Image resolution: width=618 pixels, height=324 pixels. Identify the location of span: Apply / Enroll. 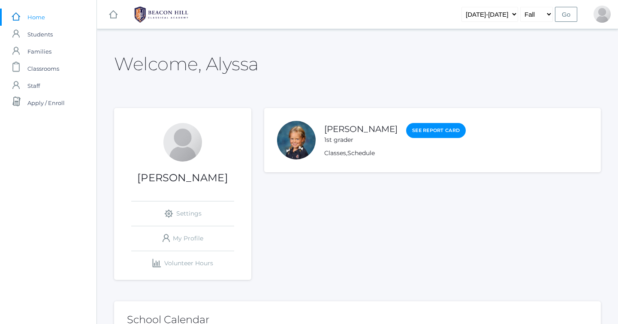
(46, 103).